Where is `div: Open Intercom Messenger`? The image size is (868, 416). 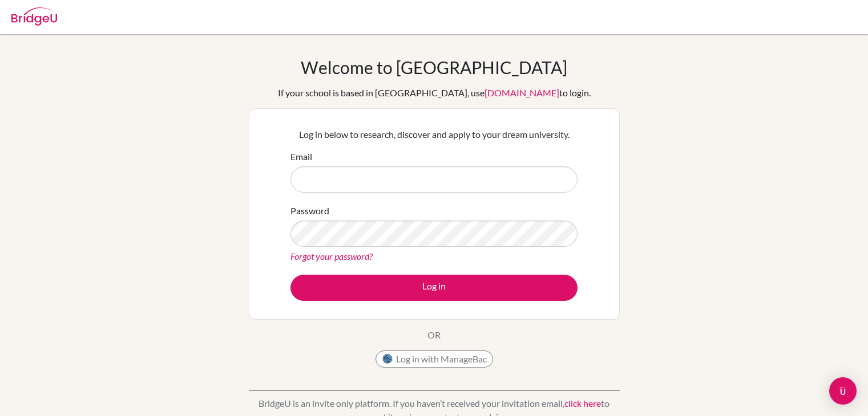 div: Open Intercom Messenger is located at coordinates (843, 391).